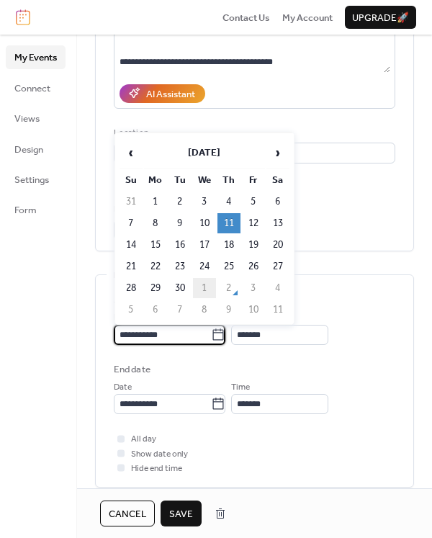 This screenshot has height=538, width=432. I want to click on span: Save, so click(181, 514).